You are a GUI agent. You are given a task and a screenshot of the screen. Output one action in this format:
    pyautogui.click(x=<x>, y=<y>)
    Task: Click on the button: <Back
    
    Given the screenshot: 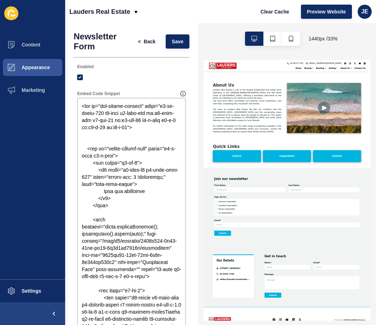 What is the action you would take?
    pyautogui.click(x=147, y=41)
    